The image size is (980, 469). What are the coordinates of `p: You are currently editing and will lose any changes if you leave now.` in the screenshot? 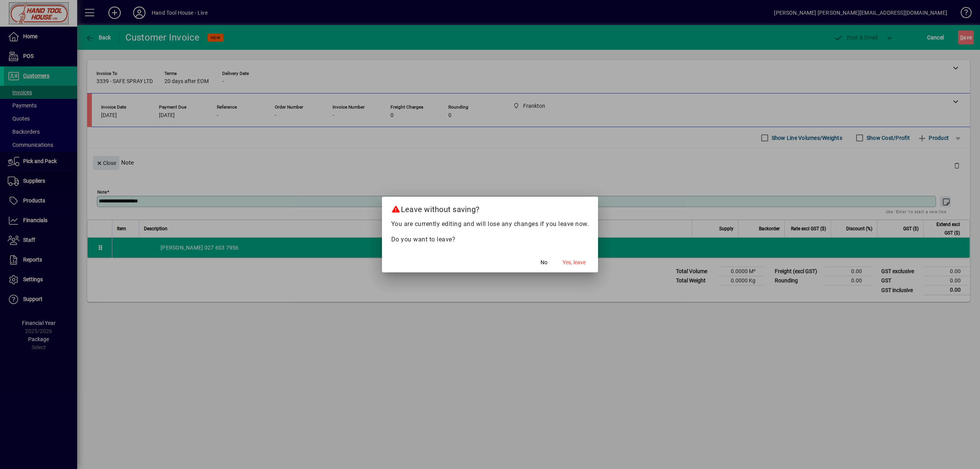 It's located at (490, 224).